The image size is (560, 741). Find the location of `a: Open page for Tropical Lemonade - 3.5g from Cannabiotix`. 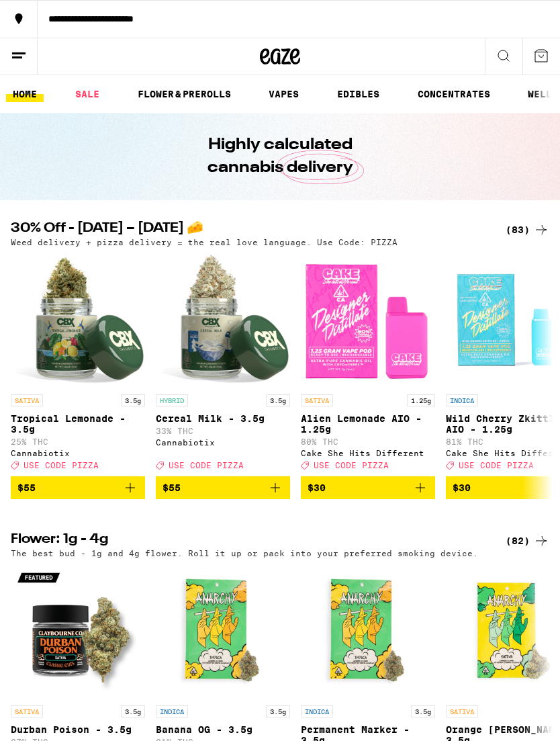

a: Open page for Tropical Lemonade - 3.5g from Cannabiotix is located at coordinates (78, 364).